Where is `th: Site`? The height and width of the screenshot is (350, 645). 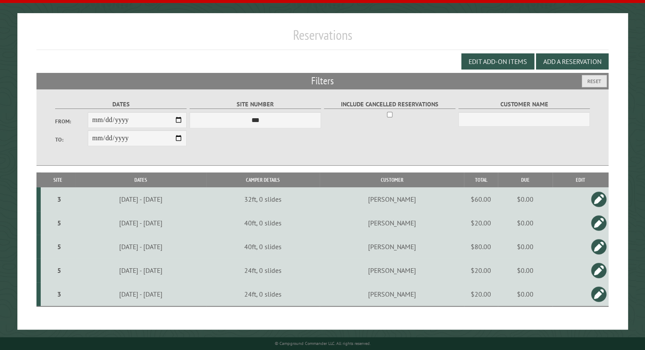 th: Site is located at coordinates (58, 180).